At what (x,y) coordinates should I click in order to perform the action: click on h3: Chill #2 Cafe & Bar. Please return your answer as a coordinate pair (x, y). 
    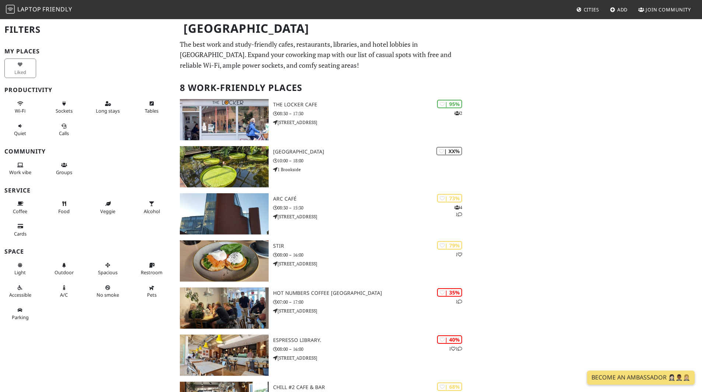
    Looking at the image, I should click on (370, 388).